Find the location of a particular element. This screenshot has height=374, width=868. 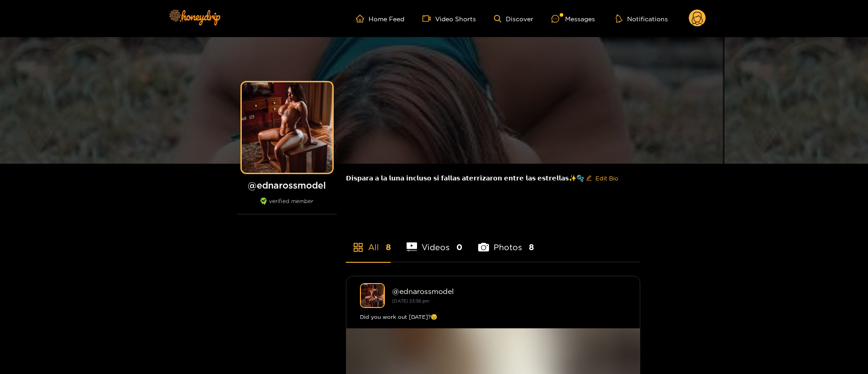

div: @ ednarossmodel is located at coordinates (509, 291).